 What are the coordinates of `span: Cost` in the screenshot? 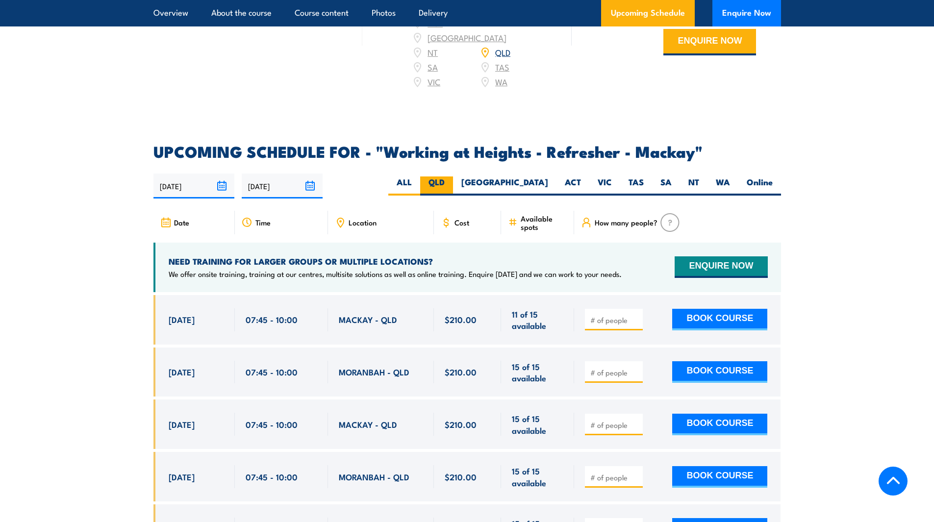 It's located at (462, 222).